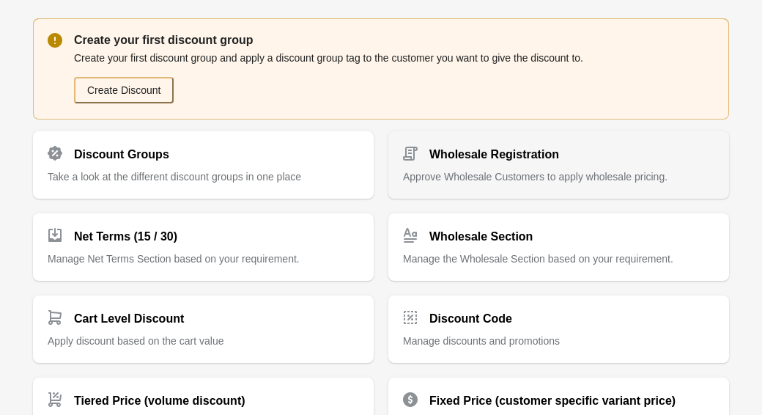 This screenshot has width=762, height=415. What do you see at coordinates (470, 319) in the screenshot?
I see `h2: Discount Code` at bounding box center [470, 319].